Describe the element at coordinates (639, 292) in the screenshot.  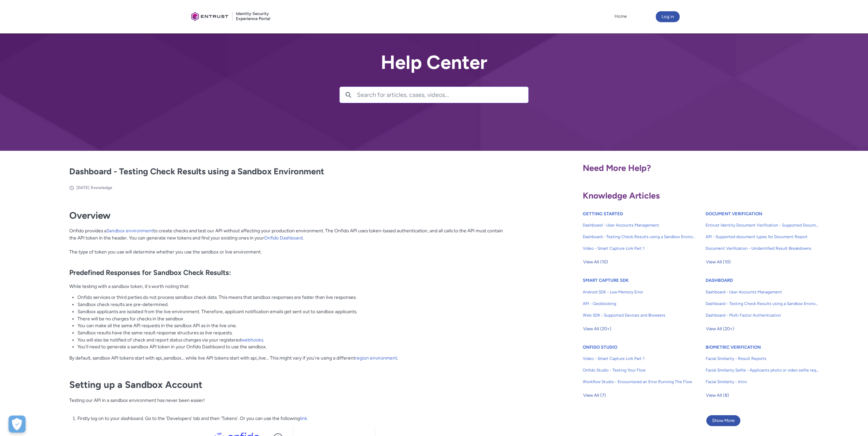
I see `a: Android SDK - Low Memory Error` at that location.